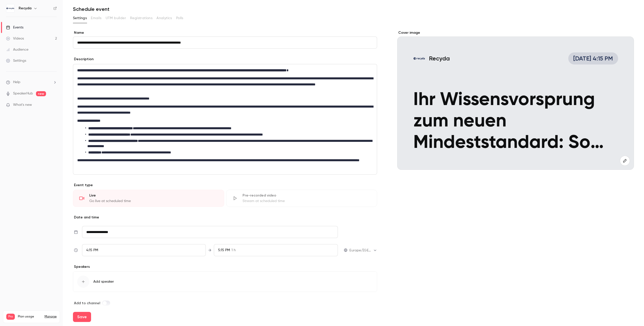 The image size is (644, 326). I want to click on span: Analytics, so click(164, 18).